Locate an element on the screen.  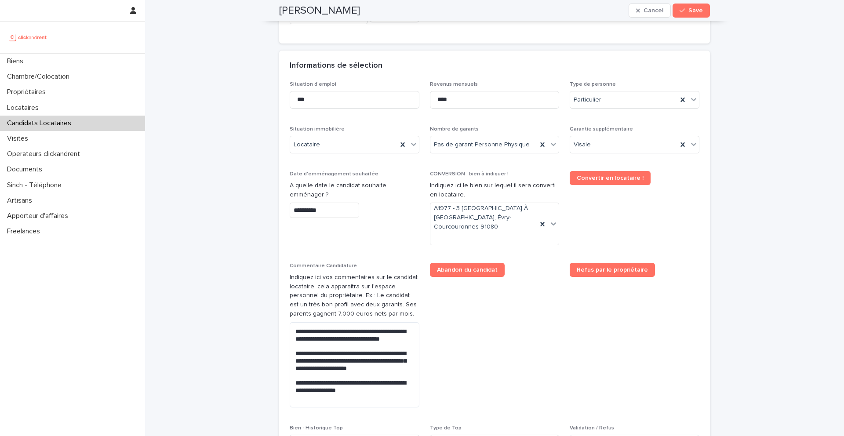
span: Visale is located at coordinates (582, 145).